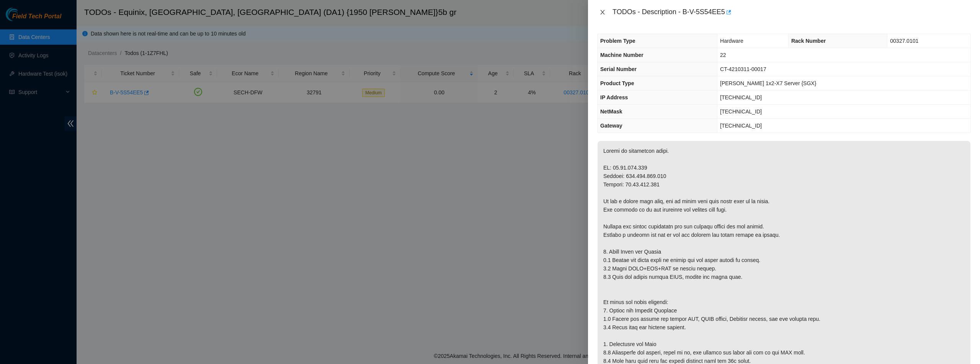 The width and height of the screenshot is (980, 364). What do you see at coordinates (602, 13) in the screenshot?
I see `button: Close` at bounding box center [602, 13].